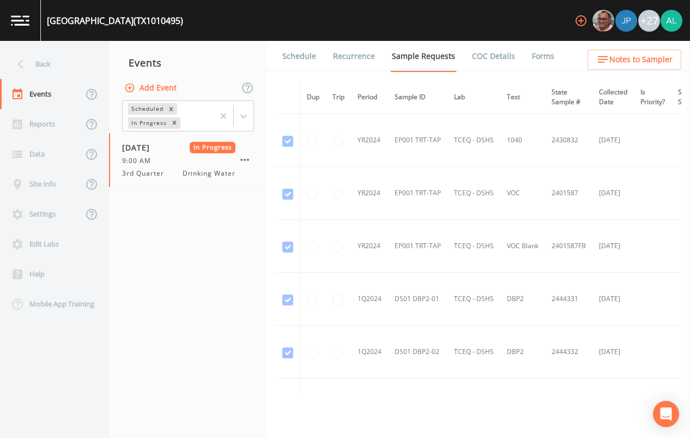 This screenshot has height=438, width=690. I want to click on th: Is Priority?, so click(653, 97).